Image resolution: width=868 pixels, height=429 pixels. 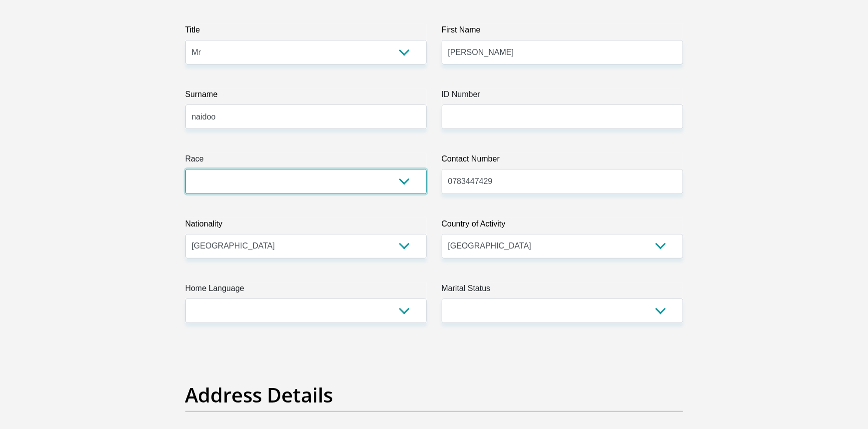 What do you see at coordinates (563, 291) in the screenshot?
I see `label: Marital Status` at bounding box center [563, 291].